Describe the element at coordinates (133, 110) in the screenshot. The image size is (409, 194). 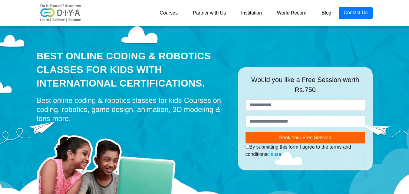
I see `div: Best online coding & robotics classes for kids Courses on coding, robotics, game design, animatio...` at that location.